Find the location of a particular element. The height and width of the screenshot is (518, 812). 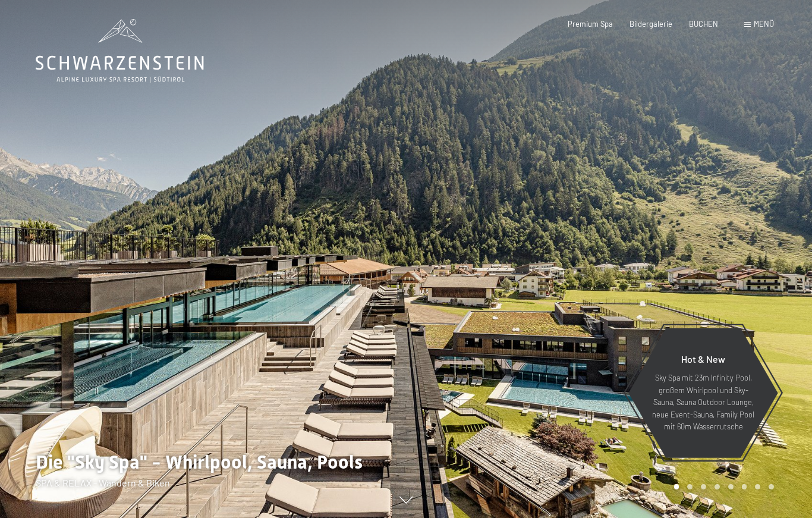

div: Carousel Page 3 is located at coordinates (703, 487).